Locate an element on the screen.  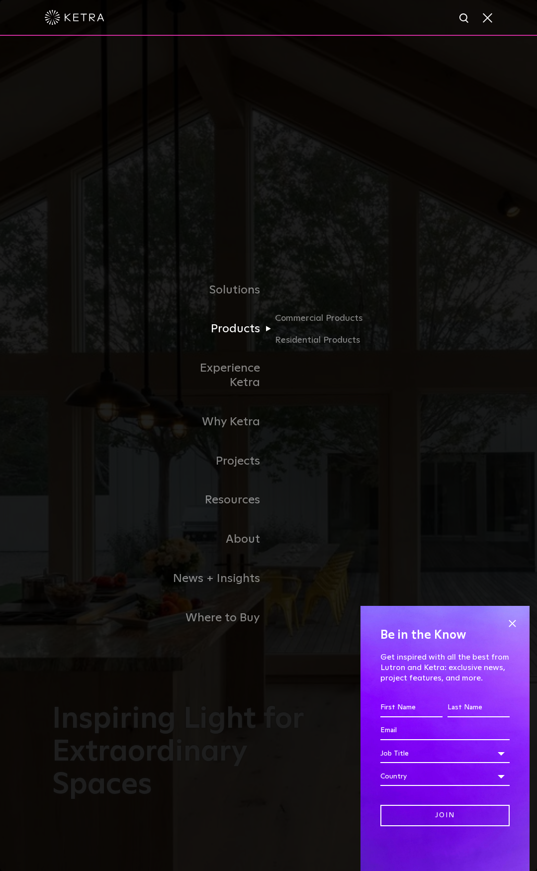
input: Email is located at coordinates (445, 731).